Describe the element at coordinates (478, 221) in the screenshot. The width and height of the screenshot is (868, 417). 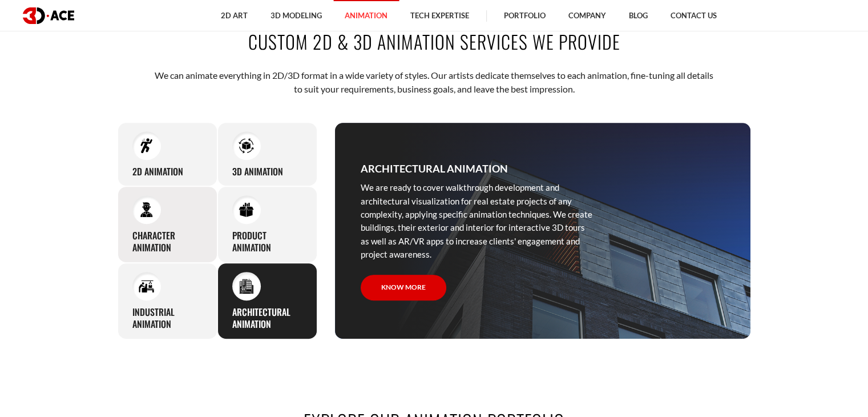
I see `p: We are ready to cover walkthrough development and architectural visualization for real estate pro...` at that location.